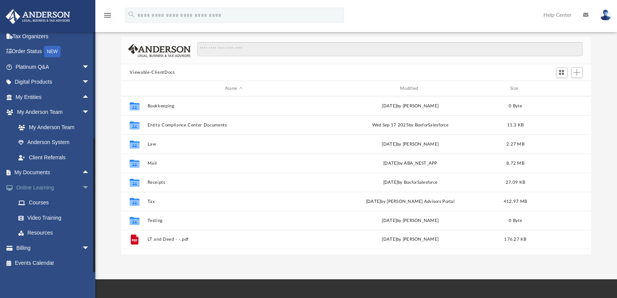 Image resolution: width=617 pixels, height=298 pixels. I want to click on span: 176.27 KB, so click(516, 239).